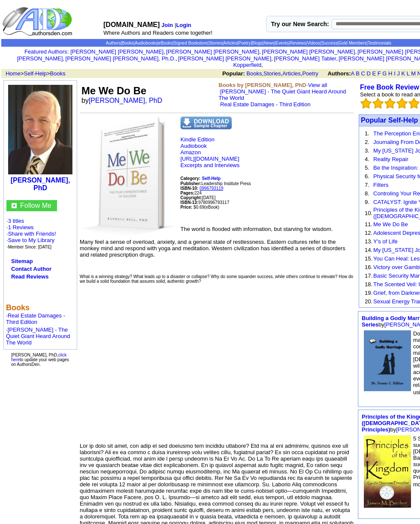 This screenshot has width=420, height=524. What do you see at coordinates (190, 183) in the screenshot?
I see `b: Publisher:` at bounding box center [190, 183].